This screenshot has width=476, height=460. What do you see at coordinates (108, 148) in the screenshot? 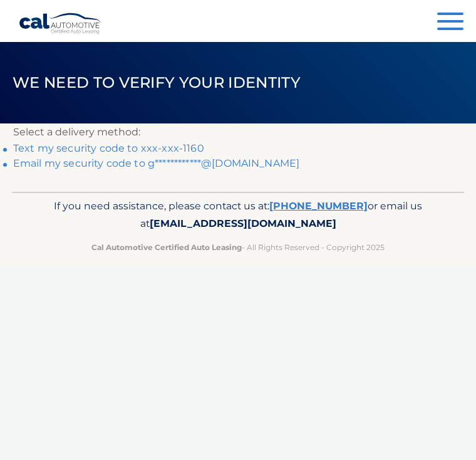
I see `a: Text my security code to xxx-xxx-1160` at bounding box center [108, 148].